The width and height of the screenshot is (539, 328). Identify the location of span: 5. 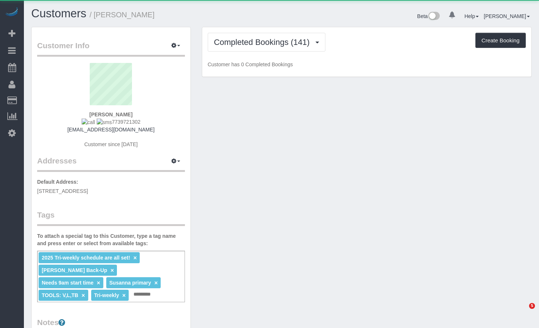
(532, 305).